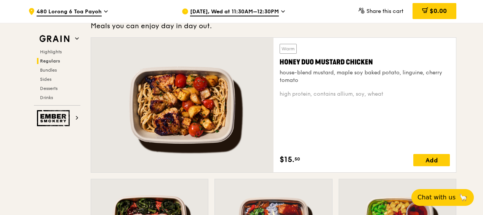 The height and width of the screenshot is (215, 483). What do you see at coordinates (55, 118) in the screenshot?
I see `img: Ember Smokery web logo` at bounding box center [55, 118].